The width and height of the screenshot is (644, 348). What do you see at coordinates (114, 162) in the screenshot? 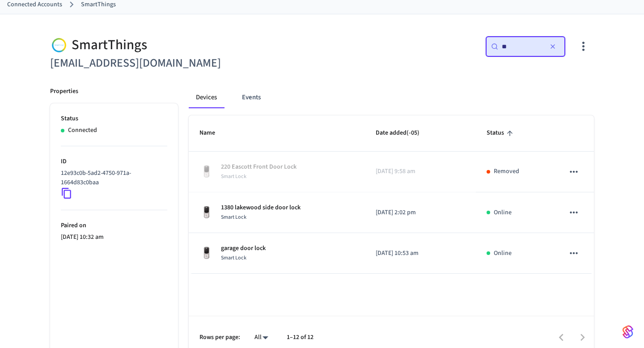
I see `p: ID` at bounding box center [114, 162].